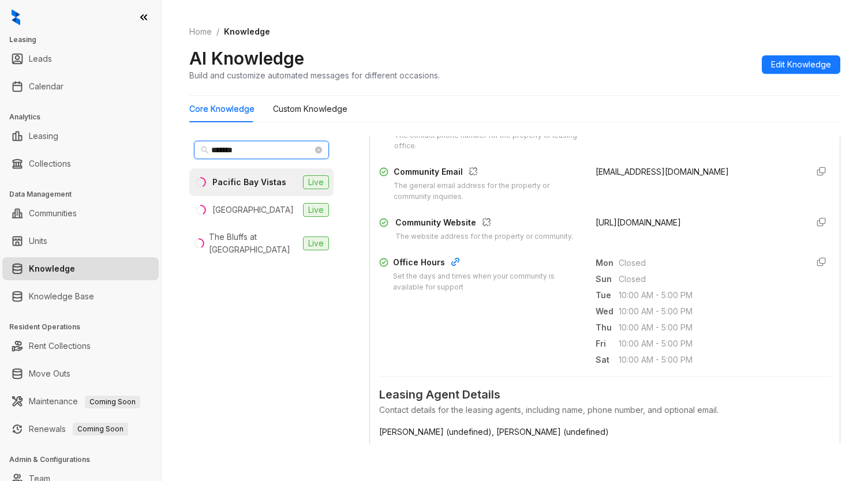  I want to click on div: Core Knowledge, so click(222, 109).